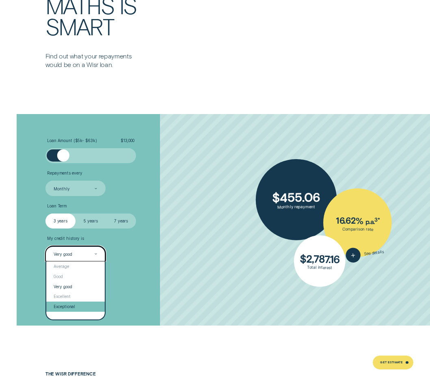  Describe the element at coordinates (75, 296) in the screenshot. I see `div: Excellent` at that location.